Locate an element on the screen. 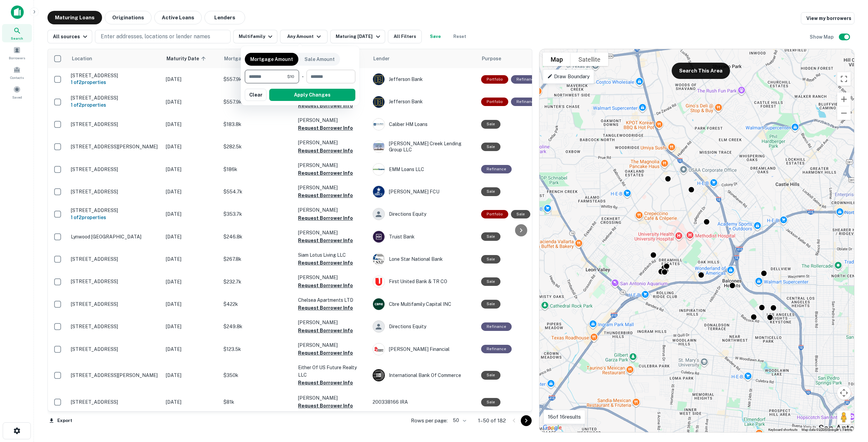  button: Apply Changes is located at coordinates (313, 95).